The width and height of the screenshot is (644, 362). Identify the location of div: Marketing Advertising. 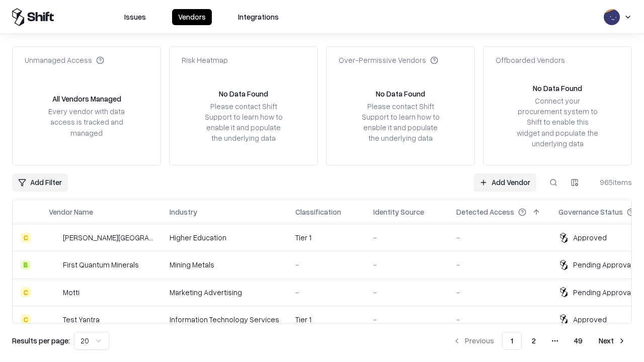
(224, 292).